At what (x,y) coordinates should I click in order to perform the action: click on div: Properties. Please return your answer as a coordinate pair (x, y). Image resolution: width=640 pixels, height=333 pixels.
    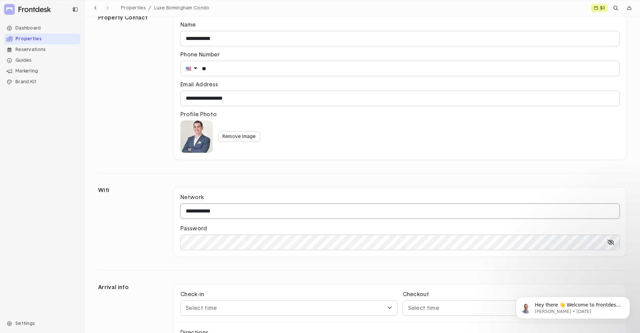
    Looking at the image, I should click on (42, 39).